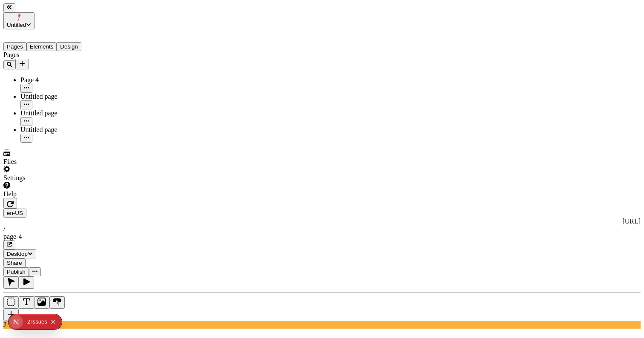 The image size is (644, 338). What do you see at coordinates (11, 302) in the screenshot?
I see `button: Box` at bounding box center [11, 302].